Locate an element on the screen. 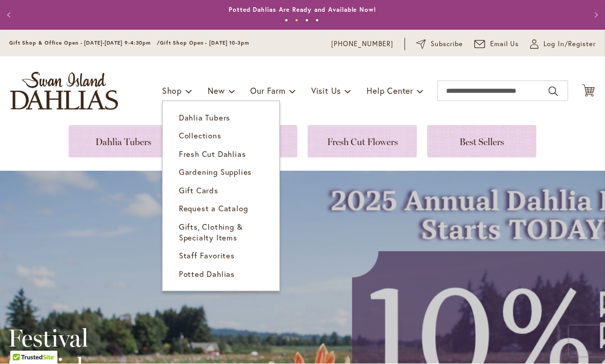 This screenshot has height=364, width=605. span: Potted Dahlias is located at coordinates (207, 274).